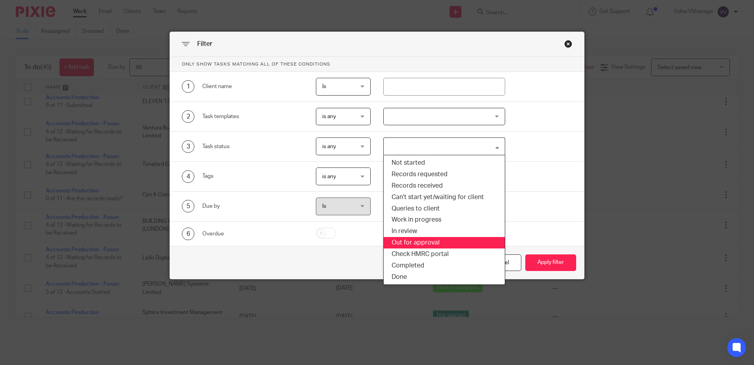  I want to click on li: Check HMRC portal, so click(444, 254).